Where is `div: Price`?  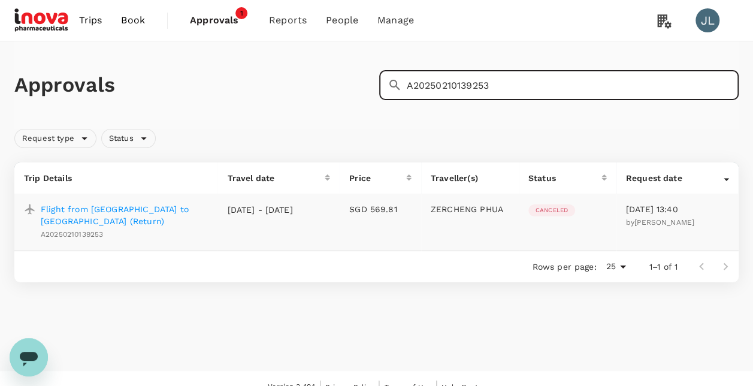
div: Price is located at coordinates (377, 178).